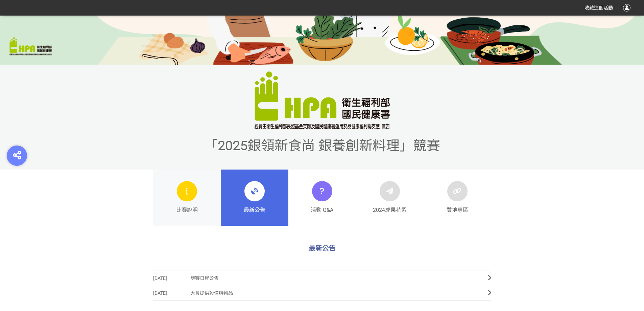  Describe the element at coordinates (322, 146) in the screenshot. I see `span: 「2025銀領新食尚 銀養創新料理」競賽` at that location.